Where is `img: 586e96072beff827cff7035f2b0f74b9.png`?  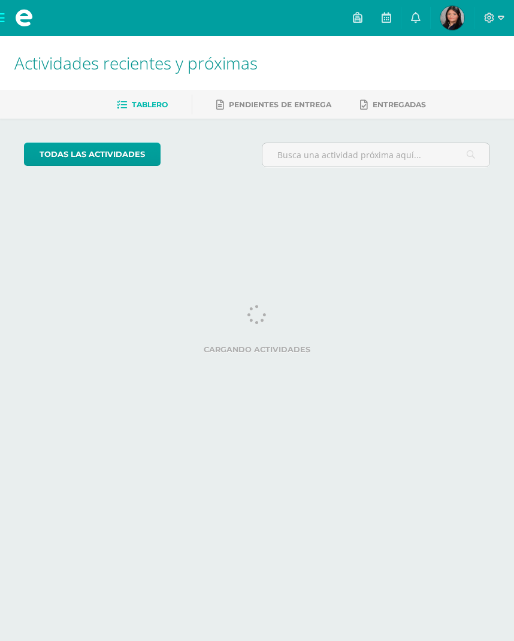
img: 586e96072beff827cff7035f2b0f74b9.png is located at coordinates (453, 18).